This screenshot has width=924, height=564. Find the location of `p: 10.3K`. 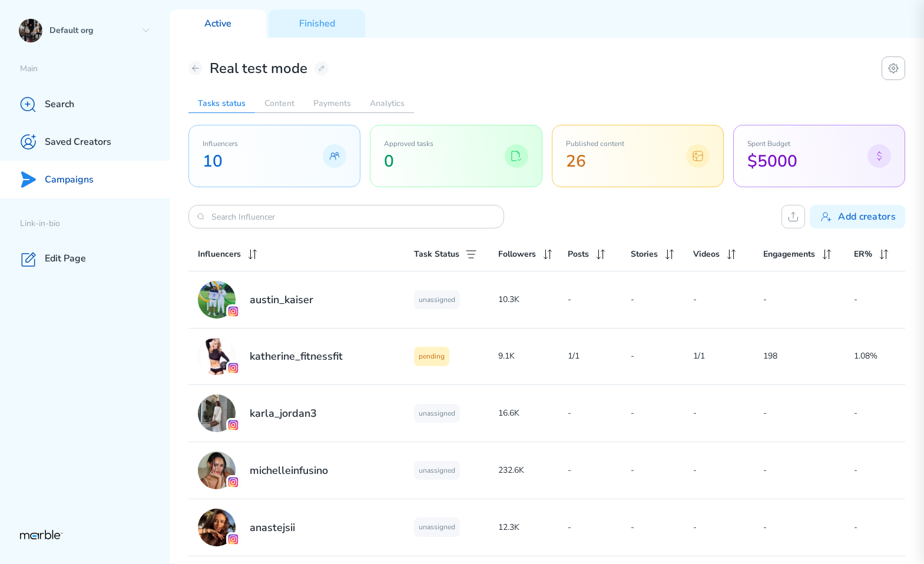

p: 10.3K is located at coordinates (533, 299).